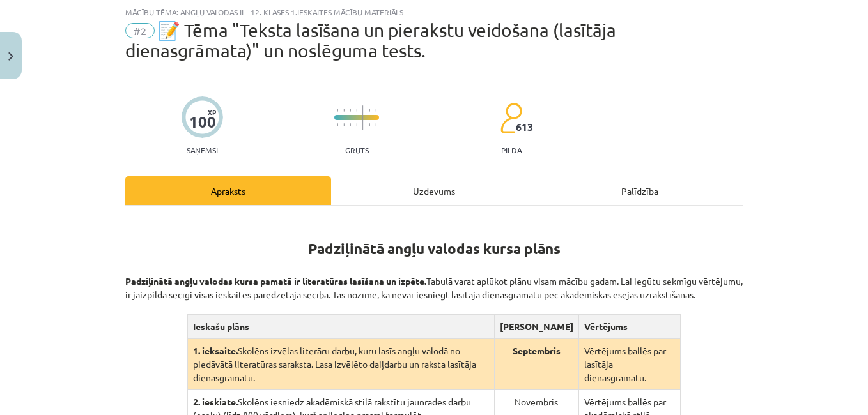 The image size is (868, 415). I want to click on span: 📝 Tēma "Teksta lasīšana un pierakstu veidošana (lasītāja dienasgrāmata)" un noslēguma tests., so click(370, 40).